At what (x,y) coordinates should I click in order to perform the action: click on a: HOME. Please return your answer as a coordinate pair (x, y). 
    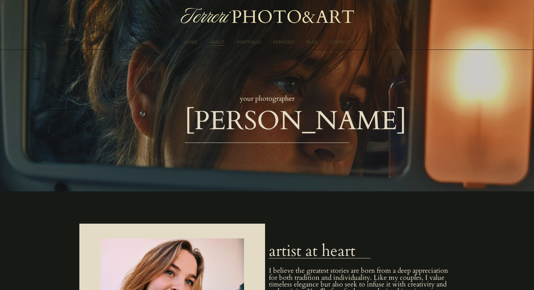
    Looking at the image, I should click on (191, 42).